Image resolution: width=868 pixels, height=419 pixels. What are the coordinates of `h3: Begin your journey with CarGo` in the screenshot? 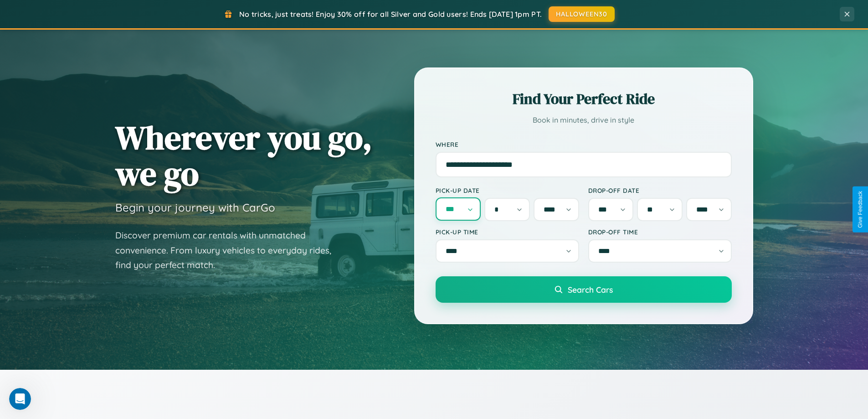 It's located at (195, 208).